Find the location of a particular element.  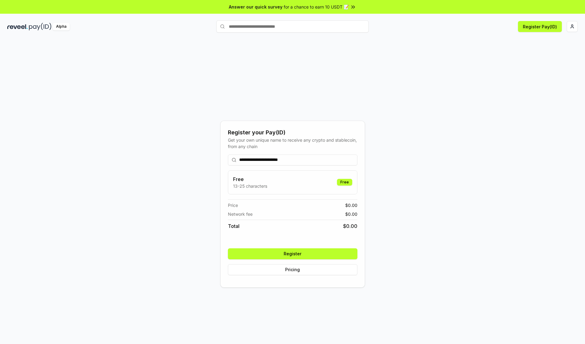

span: Price is located at coordinates (233, 205).